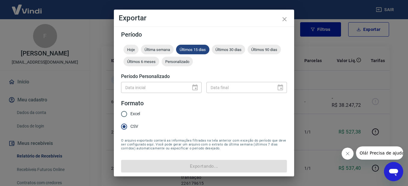  Describe the element at coordinates (204, 144) in the screenshot. I see `span: O arquivo exportado conterá as informações filtradas na tela anterior com exceção do período que ...` at that location.